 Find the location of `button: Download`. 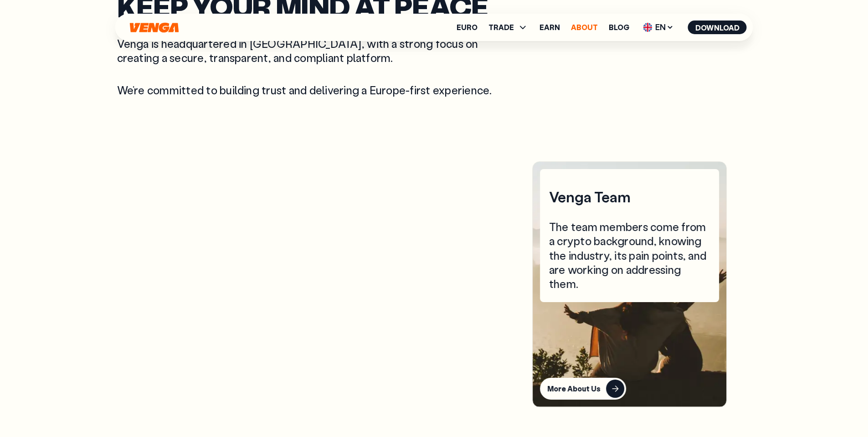

button: Download is located at coordinates (718, 27).